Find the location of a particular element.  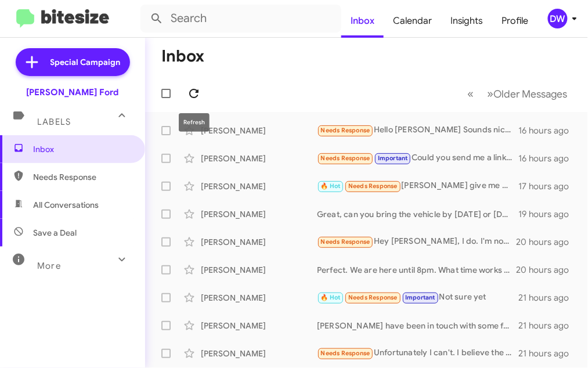

div: Refresh is located at coordinates (194, 122).